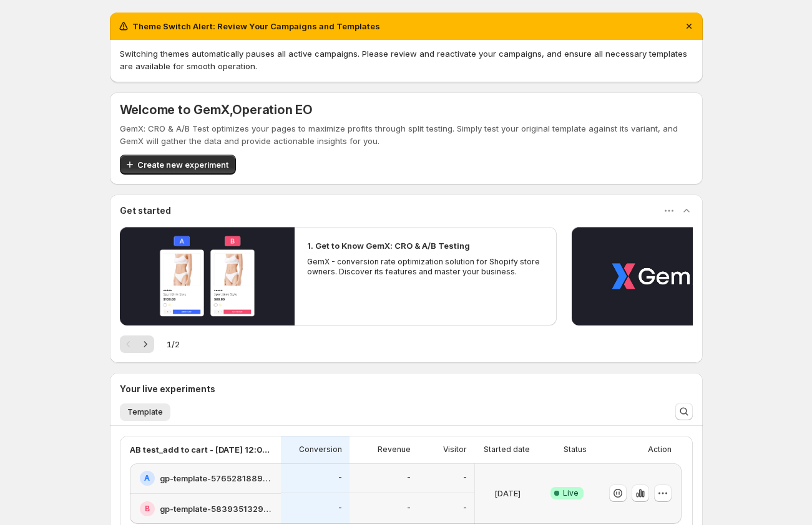 The image size is (812, 525). What do you see at coordinates (455, 450) in the screenshot?
I see `p: Visitor` at bounding box center [455, 450].